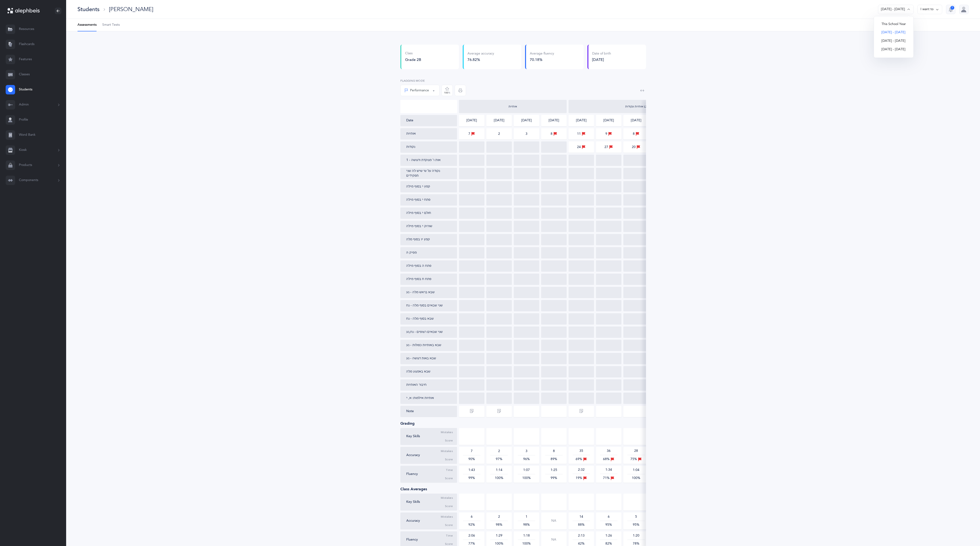 The image size is (980, 546). I want to click on div: Date, so click(429, 121).